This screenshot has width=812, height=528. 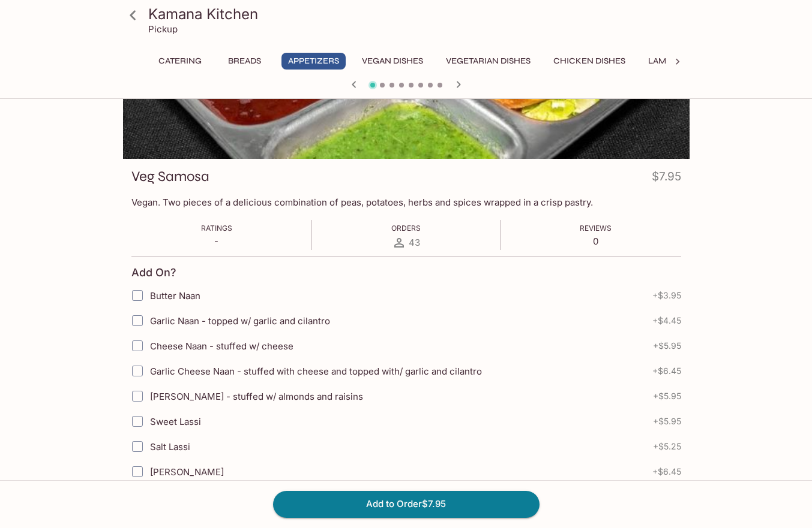 I want to click on span: 43, so click(x=414, y=242).